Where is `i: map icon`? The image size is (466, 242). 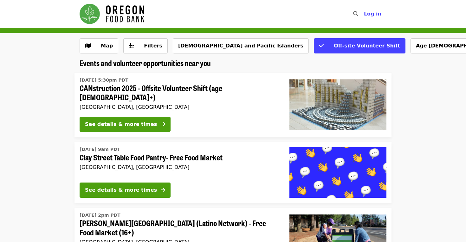
i: map icon is located at coordinates (88, 46).